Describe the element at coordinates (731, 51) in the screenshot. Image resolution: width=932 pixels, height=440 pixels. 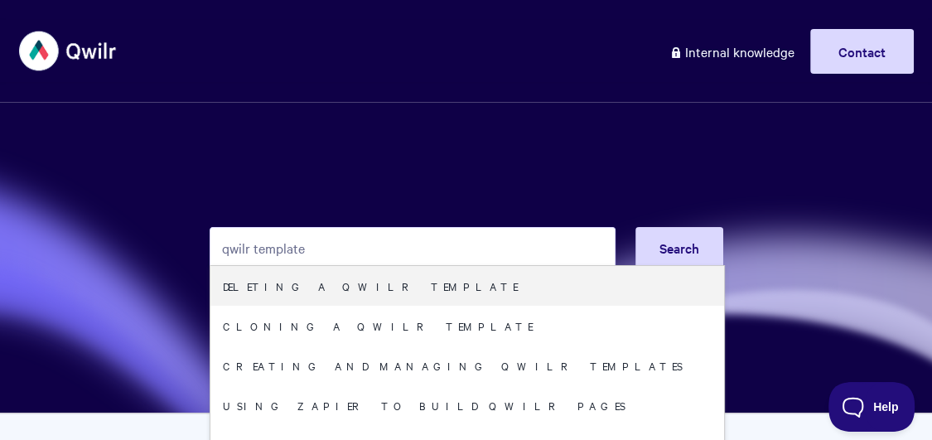
I see `a: Internal knowledge` at that location.